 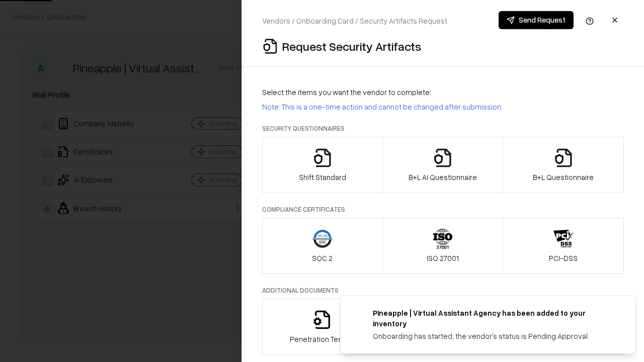 What do you see at coordinates (443, 291) in the screenshot?
I see `p: Additional Documents` at bounding box center [443, 291].